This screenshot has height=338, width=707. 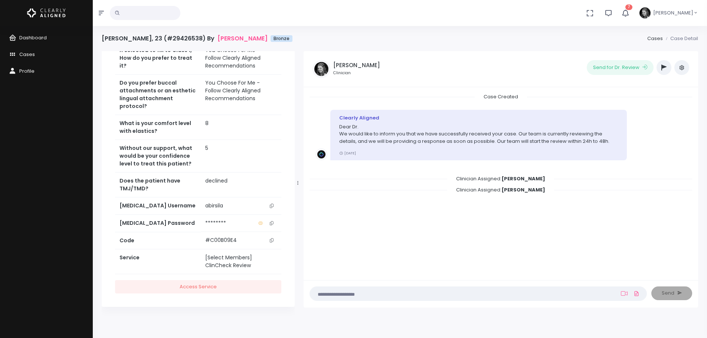 What do you see at coordinates (158, 95) in the screenshot?
I see `th: Do you prefer buccal attachments or an esthetic lingual attachment protocol?` at bounding box center [158, 95].